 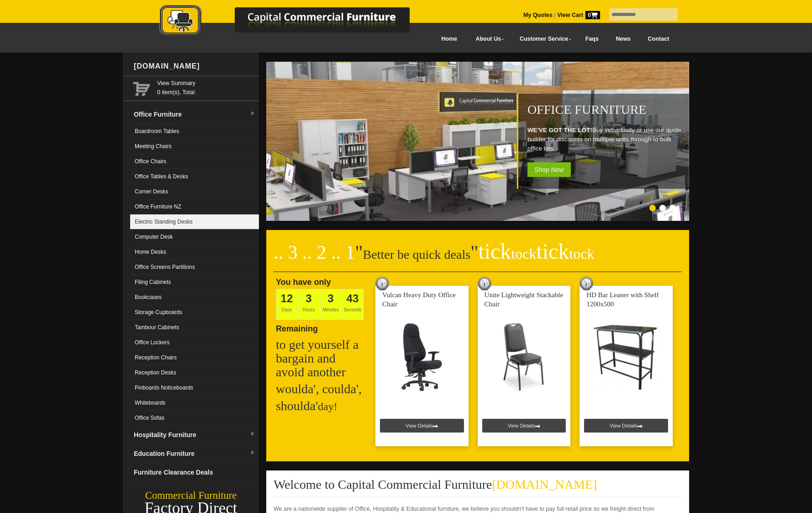 What do you see at coordinates (294, 22) in the screenshot?
I see `a: Capital Commercial Furniture Logo` at bounding box center [294, 22].